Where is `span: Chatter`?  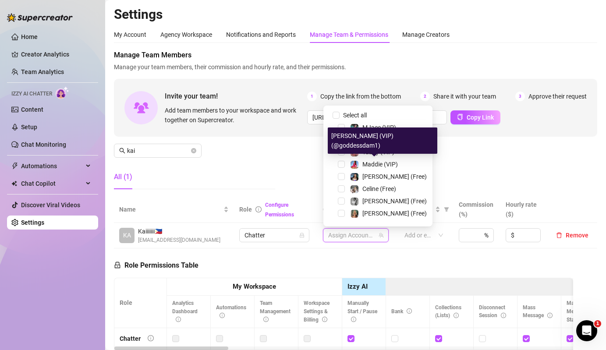 span: Chatter is located at coordinates (274, 235).